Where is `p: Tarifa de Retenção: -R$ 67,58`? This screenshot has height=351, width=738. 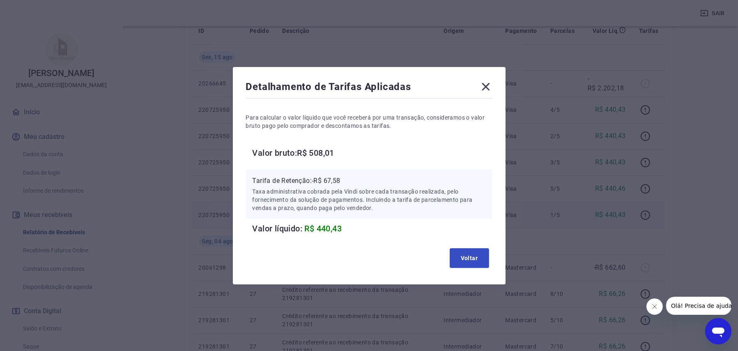
p: Tarifa de Retenção: -R$ 67,58 is located at coordinates (369, 181).